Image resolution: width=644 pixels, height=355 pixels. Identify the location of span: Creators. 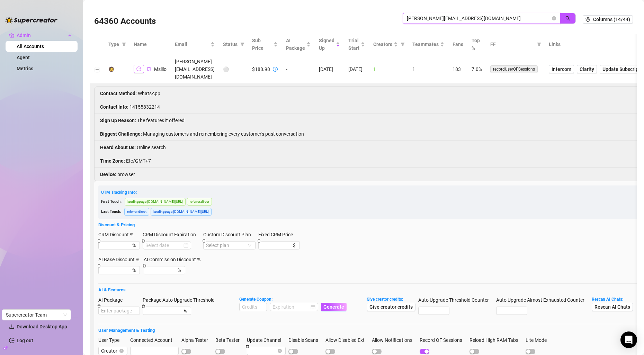
(382, 44).